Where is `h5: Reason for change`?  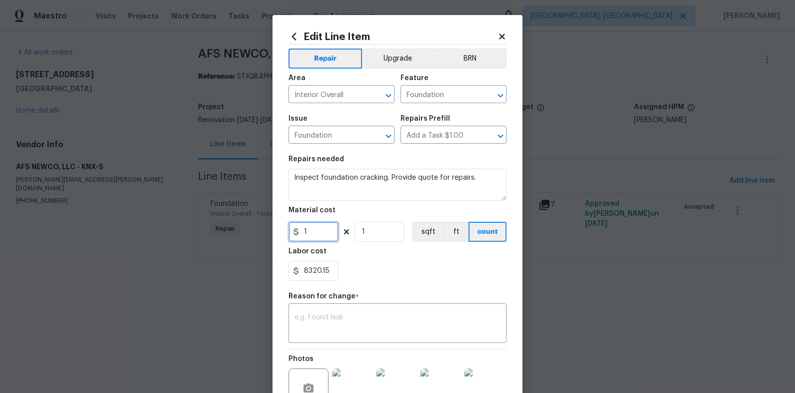
h5: Reason for change is located at coordinates (322, 296).